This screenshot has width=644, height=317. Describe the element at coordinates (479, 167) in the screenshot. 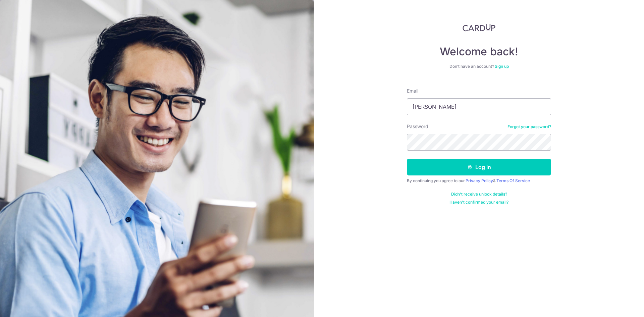

I see `button: Log in` at that location.